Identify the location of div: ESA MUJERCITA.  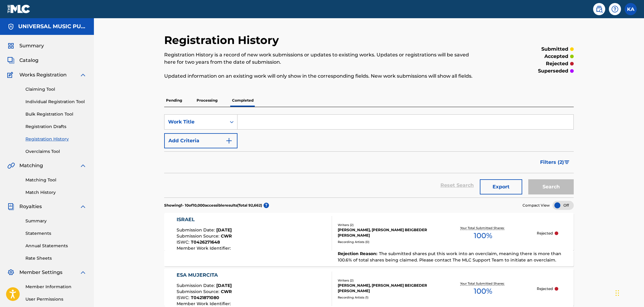
(204, 275).